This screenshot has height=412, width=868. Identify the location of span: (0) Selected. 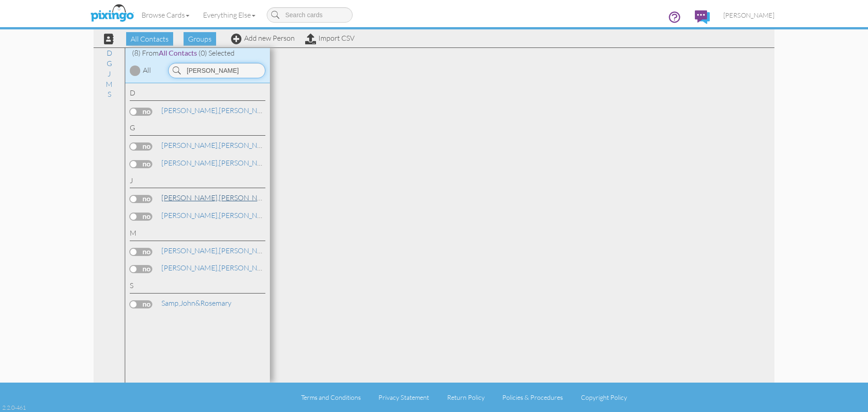
(216, 53).